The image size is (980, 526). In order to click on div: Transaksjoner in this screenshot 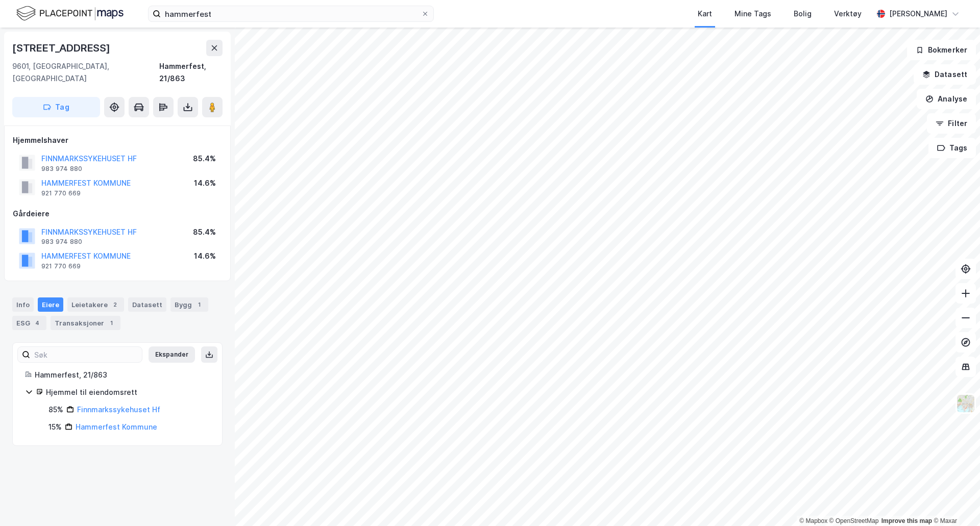, I will do `click(85, 323)`.